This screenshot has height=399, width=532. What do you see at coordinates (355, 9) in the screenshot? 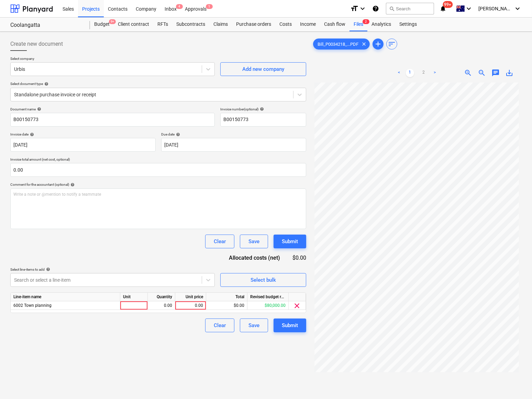
I see `i: format_size` at bounding box center [355, 9].